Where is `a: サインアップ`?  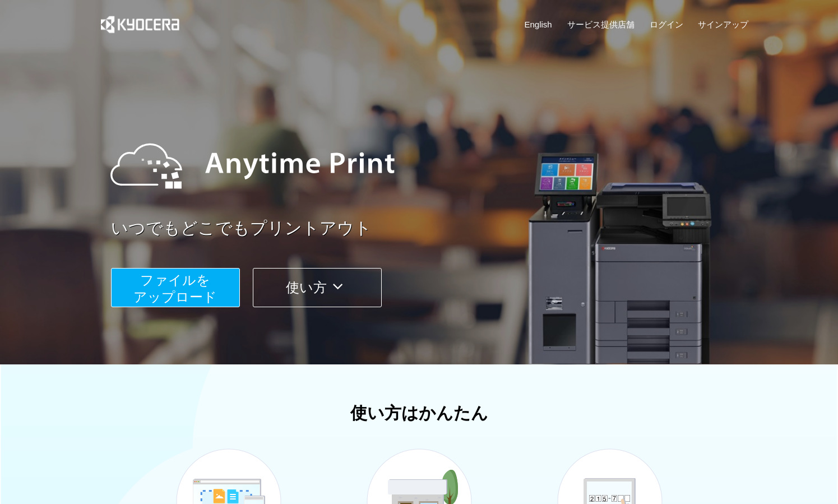 a: サインアップ is located at coordinates (723, 24).